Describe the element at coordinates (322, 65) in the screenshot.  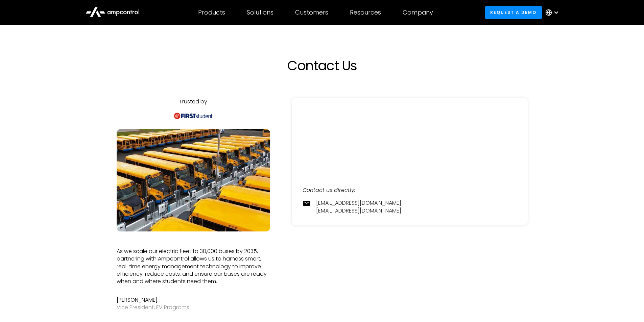
I see `h1: Contact Us` at that location.